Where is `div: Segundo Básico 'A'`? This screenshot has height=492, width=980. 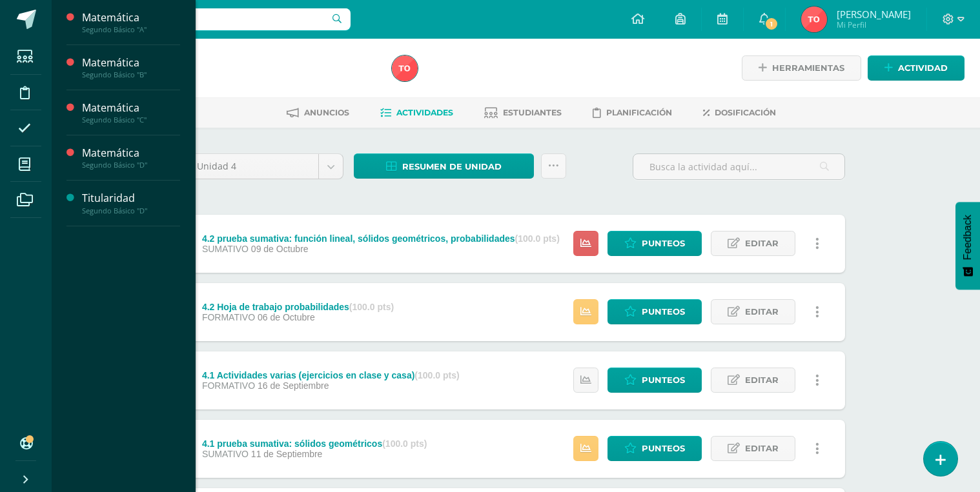 div: Segundo Básico 'A' is located at coordinates (238, 77).